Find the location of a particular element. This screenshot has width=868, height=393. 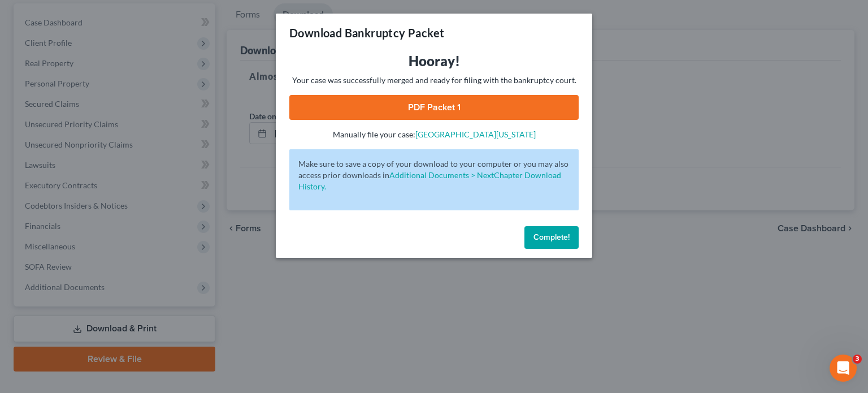

span: 3 is located at coordinates (857, 359).